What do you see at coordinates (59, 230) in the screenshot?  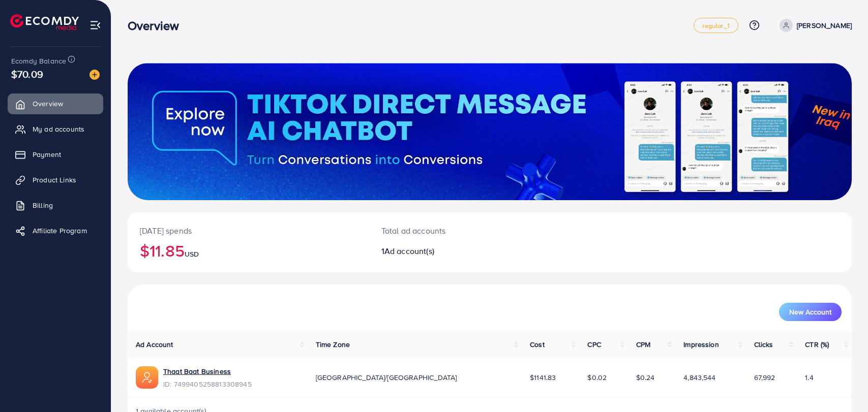 I see `span: Affiliate Program` at bounding box center [59, 230].